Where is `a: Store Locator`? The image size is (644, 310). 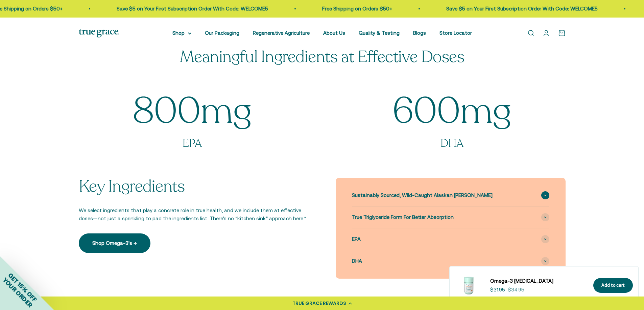 a: Store Locator is located at coordinates (456, 33).